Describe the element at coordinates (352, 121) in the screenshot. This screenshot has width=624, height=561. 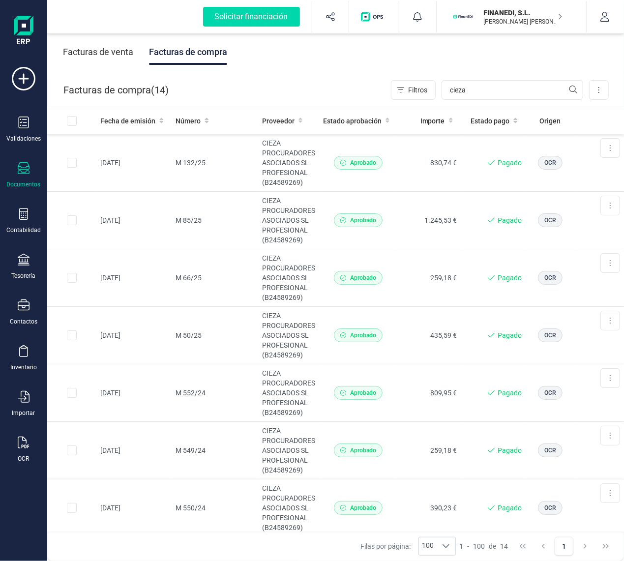
I see `span: Estado aprobación` at that location.